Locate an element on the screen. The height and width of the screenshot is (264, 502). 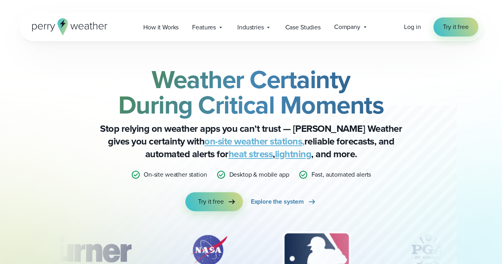
strong: Weather Certainty During Critical Moments is located at coordinates (251, 92).